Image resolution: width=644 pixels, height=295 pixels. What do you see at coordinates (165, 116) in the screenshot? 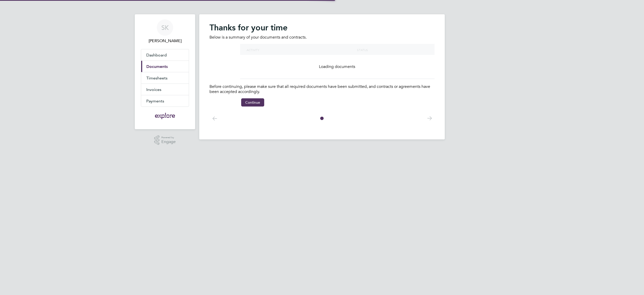
I see `img: exploregroup-logo-retina.png` at bounding box center [165, 116].